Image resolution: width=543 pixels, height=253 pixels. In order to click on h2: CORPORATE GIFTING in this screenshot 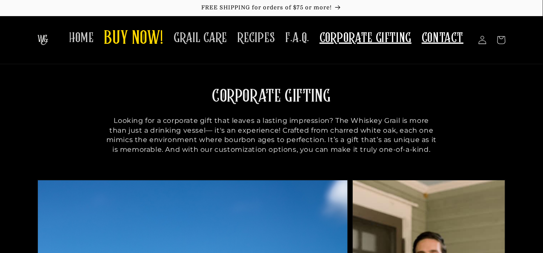, I will do `click(271, 97)`.